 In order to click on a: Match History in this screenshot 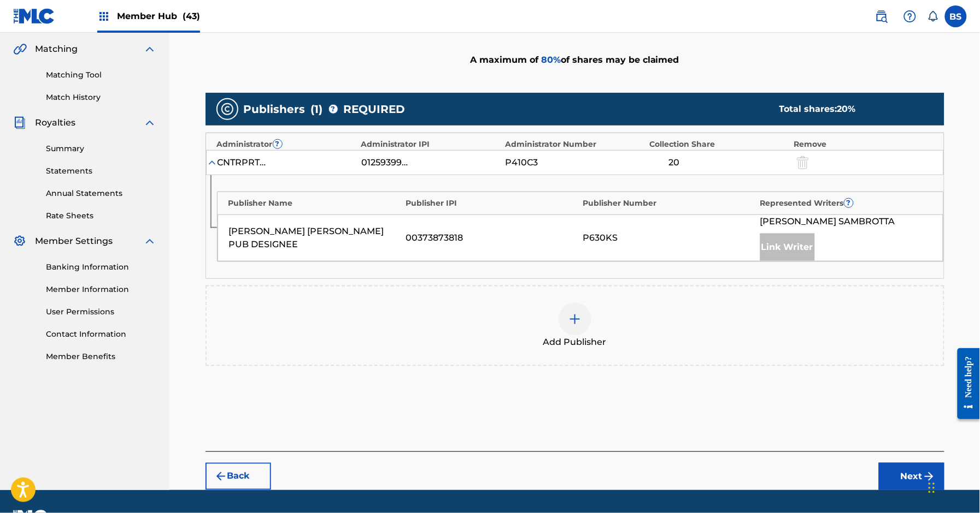, I will do `click(101, 97)`.